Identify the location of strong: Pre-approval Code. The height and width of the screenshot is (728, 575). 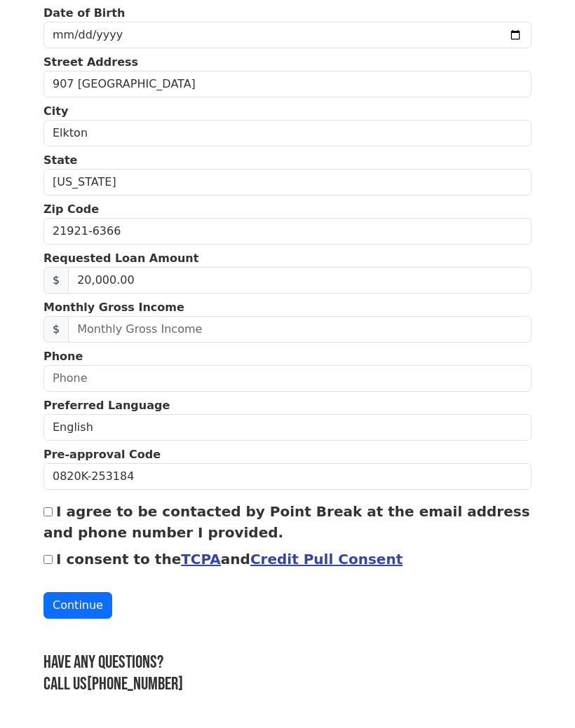
(102, 462).